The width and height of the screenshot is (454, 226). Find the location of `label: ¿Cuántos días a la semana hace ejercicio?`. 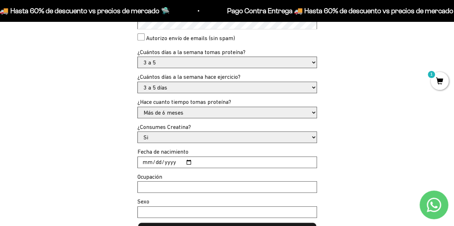

label: ¿Cuántos días a la semana hace ejercicio? is located at coordinates (189, 77).